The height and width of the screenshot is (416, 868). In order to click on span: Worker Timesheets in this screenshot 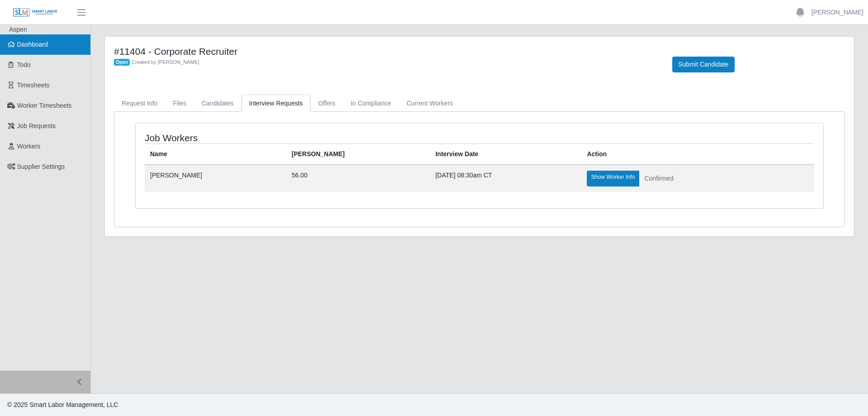, I will do `click(44, 105)`.